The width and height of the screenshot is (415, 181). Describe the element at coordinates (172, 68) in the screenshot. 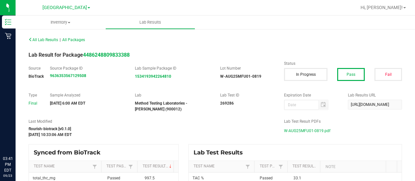

I see `label: Lab Sample Package ID` at that location.